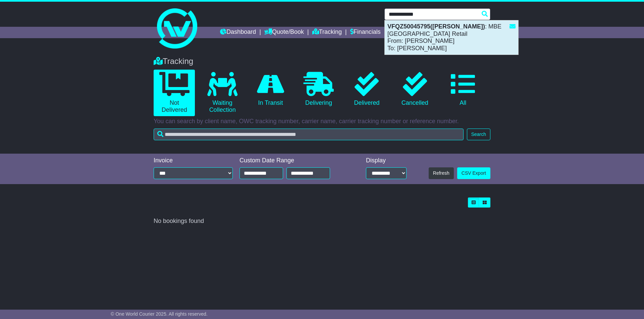  Describe the element at coordinates (415, 90) in the screenshot. I see `a: Cancelled` at that location.